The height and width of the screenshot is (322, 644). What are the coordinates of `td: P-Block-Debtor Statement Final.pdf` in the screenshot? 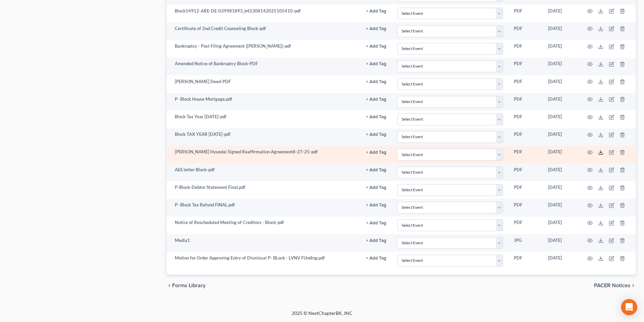 It's located at (264, 190).